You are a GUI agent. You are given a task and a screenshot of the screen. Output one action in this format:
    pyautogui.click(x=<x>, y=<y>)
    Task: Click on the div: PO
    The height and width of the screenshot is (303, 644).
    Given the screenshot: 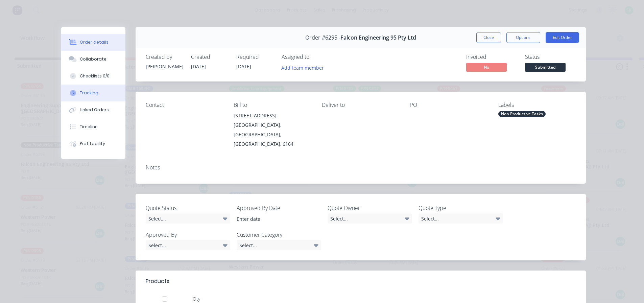 What is the action you would take?
    pyautogui.click(x=449, y=105)
    